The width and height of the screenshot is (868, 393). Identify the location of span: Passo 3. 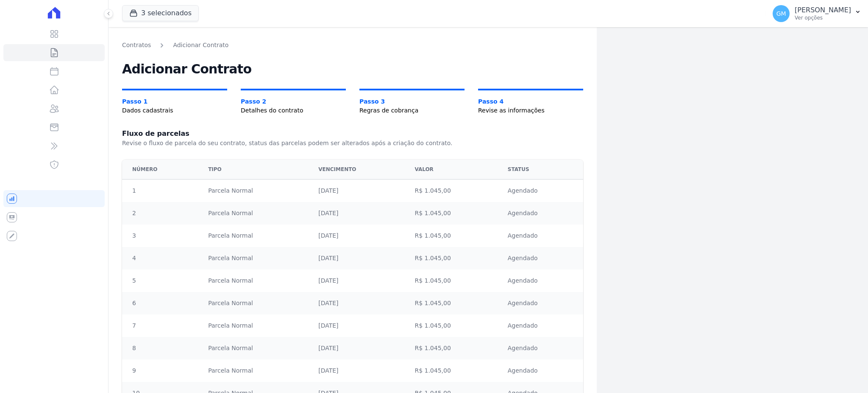
(412, 102).